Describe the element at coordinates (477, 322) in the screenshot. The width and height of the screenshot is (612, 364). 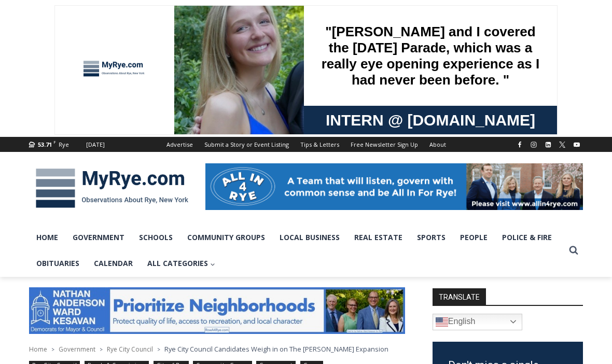
I see `a: English` at that location.